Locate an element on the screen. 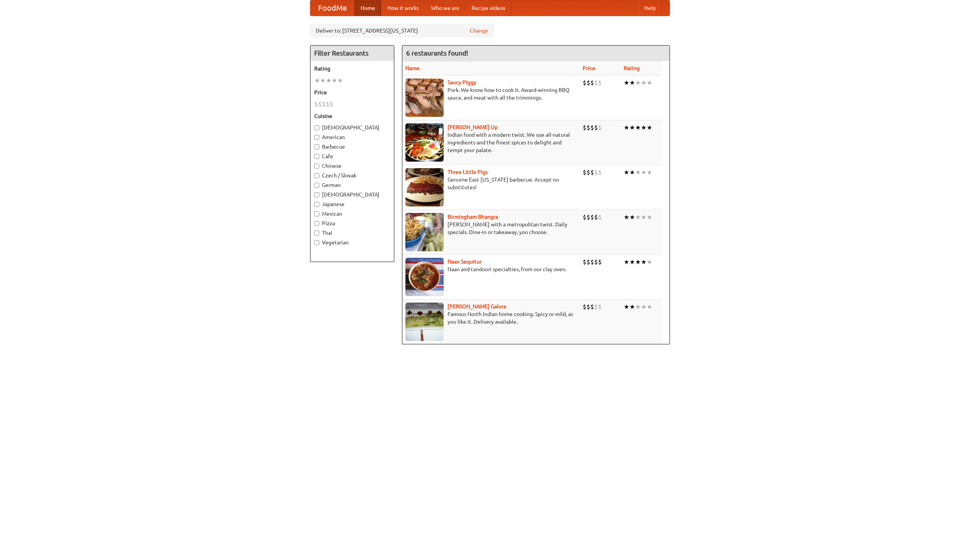 The height and width of the screenshot is (542, 980). b: Naan Sequitur is located at coordinates (464, 261).